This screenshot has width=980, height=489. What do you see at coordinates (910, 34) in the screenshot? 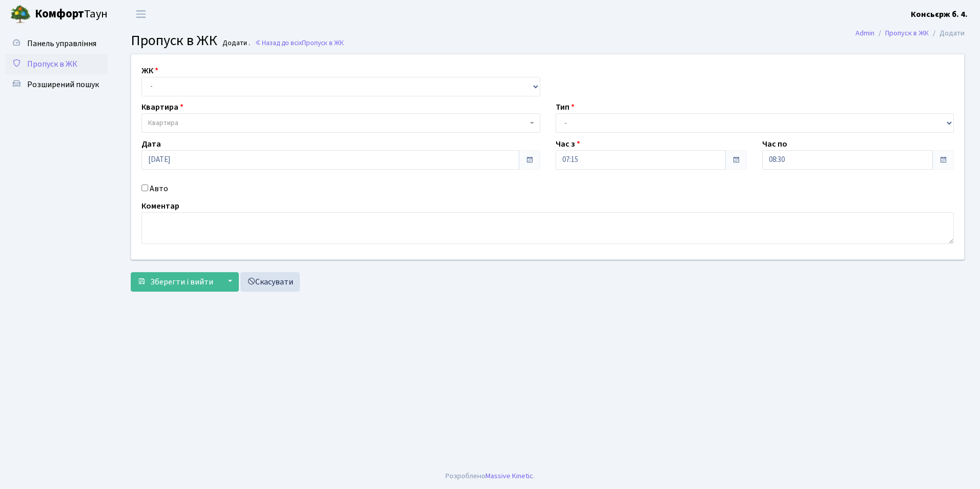
I see `nav: breadcrumb` at bounding box center [910, 34].